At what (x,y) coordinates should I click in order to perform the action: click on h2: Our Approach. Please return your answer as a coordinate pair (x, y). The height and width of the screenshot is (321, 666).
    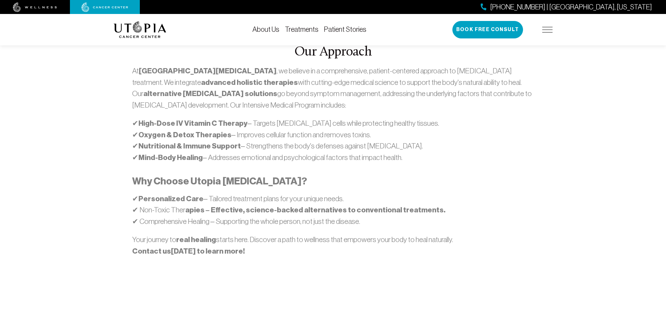
    Looking at the image, I should click on (333, 52).